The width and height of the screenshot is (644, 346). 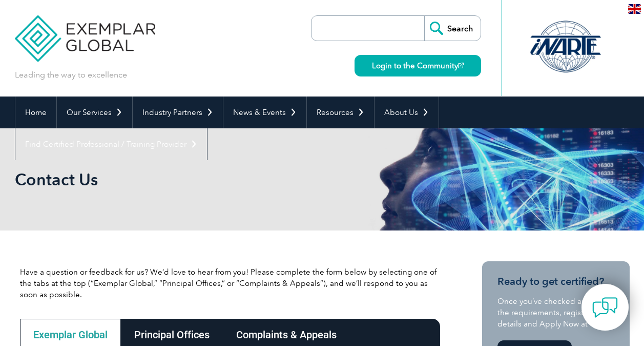 What do you see at coordinates (178, 112) in the screenshot?
I see `a: Industry Partners` at bounding box center [178, 112].